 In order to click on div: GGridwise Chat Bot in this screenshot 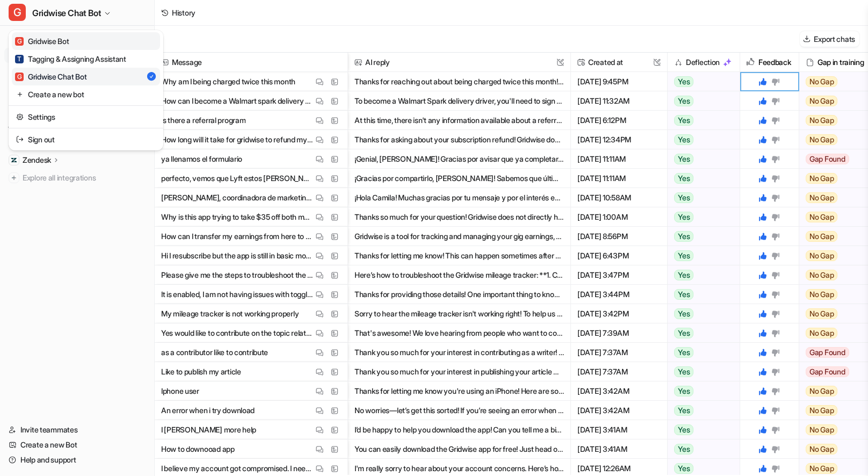, I will do `click(86, 90)`.